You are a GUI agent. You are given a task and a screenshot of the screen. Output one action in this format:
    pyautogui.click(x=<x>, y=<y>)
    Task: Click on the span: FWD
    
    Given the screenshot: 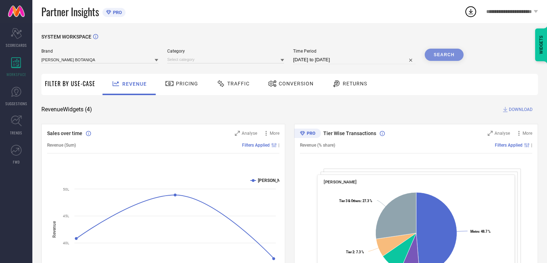 What is the action you would take?
    pyautogui.click(x=16, y=162)
    